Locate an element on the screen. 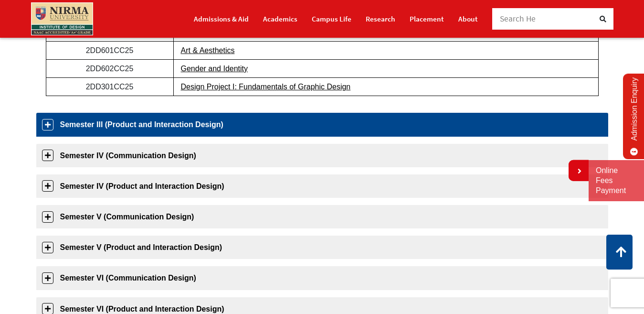  td: 2DD601CC25 is located at coordinates (109, 50).